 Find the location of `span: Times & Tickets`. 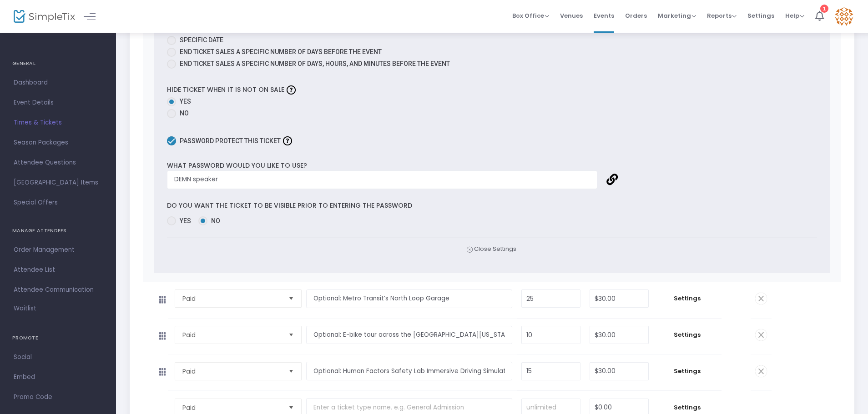

span: Times & Tickets is located at coordinates (57, 123).